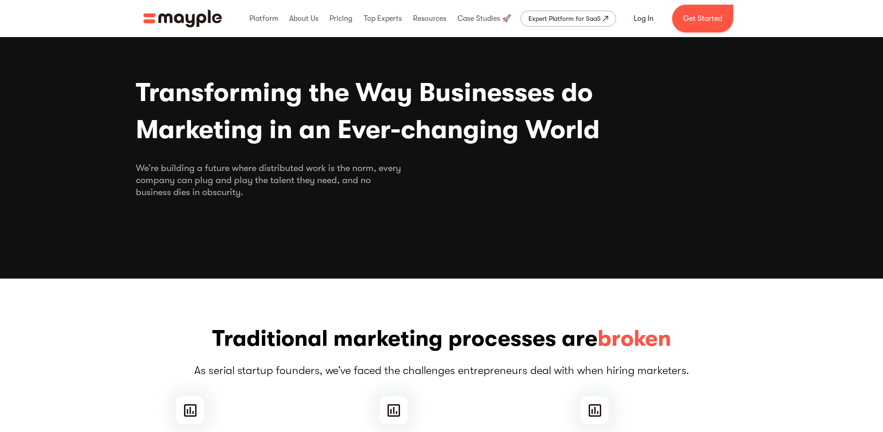  I want to click on div: Top Experts, so click(383, 19).